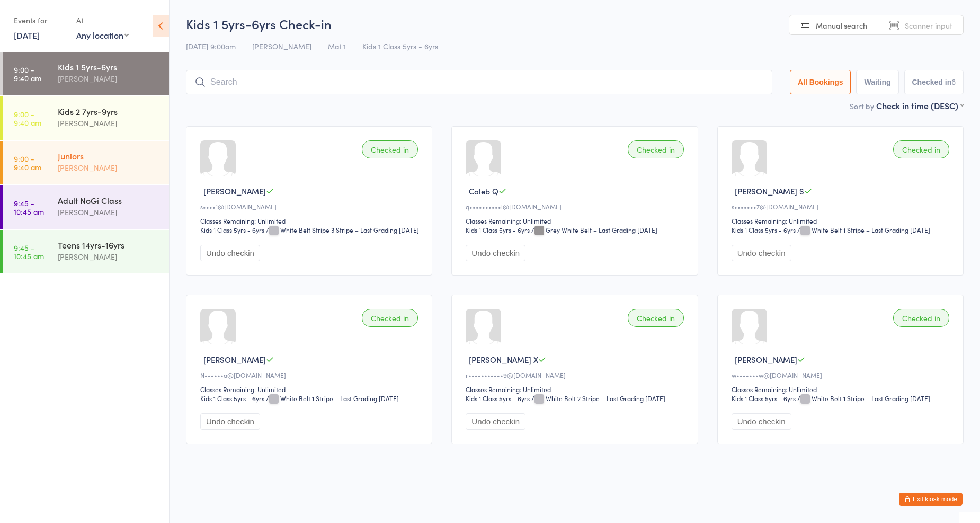  What do you see at coordinates (862, 106) in the screenshot?
I see `label: Sort by` at bounding box center [862, 106].